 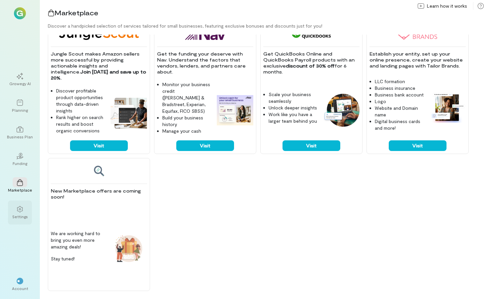 What do you see at coordinates (293, 98) in the screenshot?
I see `li: Scale your business seamlessly` at bounding box center [293, 98].